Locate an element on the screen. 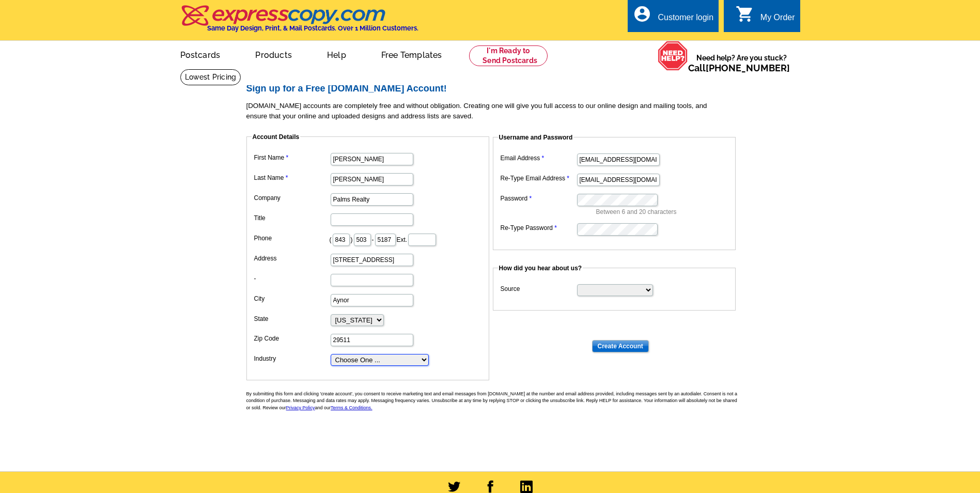 The height and width of the screenshot is (493, 980). a: Postcards is located at coordinates (201, 54).